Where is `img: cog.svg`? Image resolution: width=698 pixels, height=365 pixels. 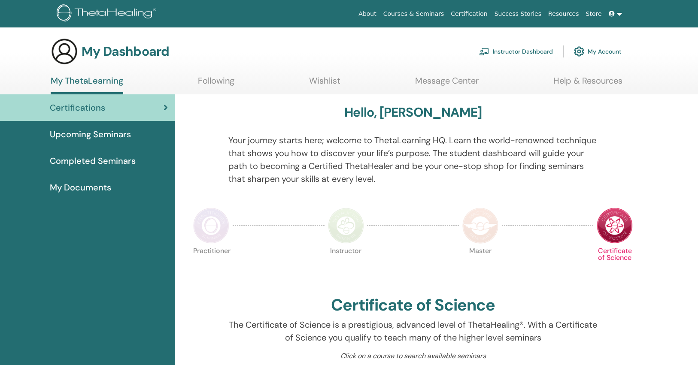 img: cog.svg is located at coordinates (579, 51).